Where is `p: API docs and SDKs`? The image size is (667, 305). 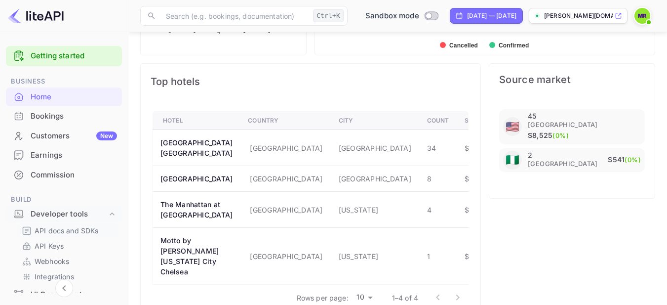 p: API docs and SDKs is located at coordinates (67, 230).